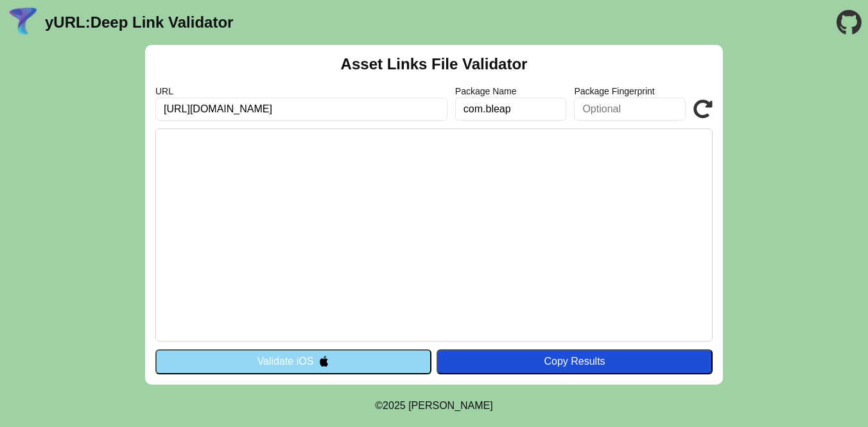  What do you see at coordinates (575, 361) in the screenshot?
I see `button: Copy Results` at bounding box center [575, 361].